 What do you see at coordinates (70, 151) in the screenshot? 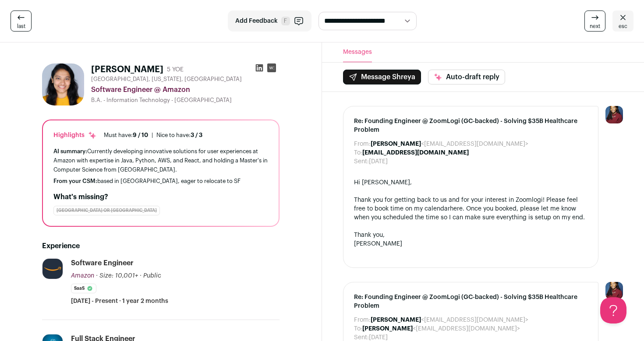
I see `span: AI summary:` at bounding box center [70, 151].